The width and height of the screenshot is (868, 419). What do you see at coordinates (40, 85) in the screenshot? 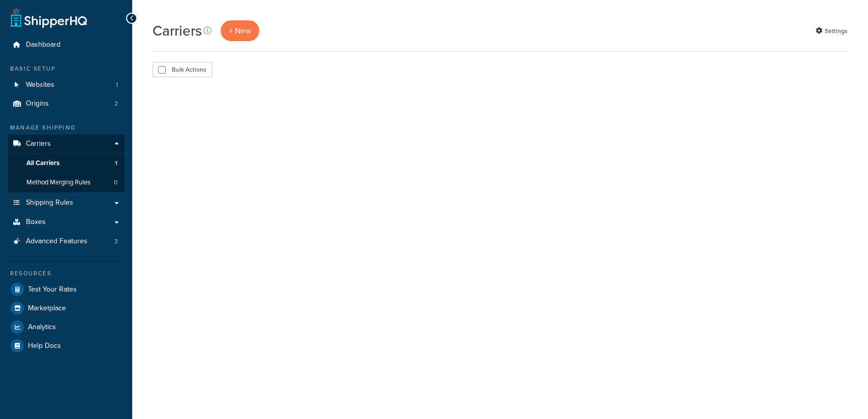
I see `span: Websites` at bounding box center [40, 85].